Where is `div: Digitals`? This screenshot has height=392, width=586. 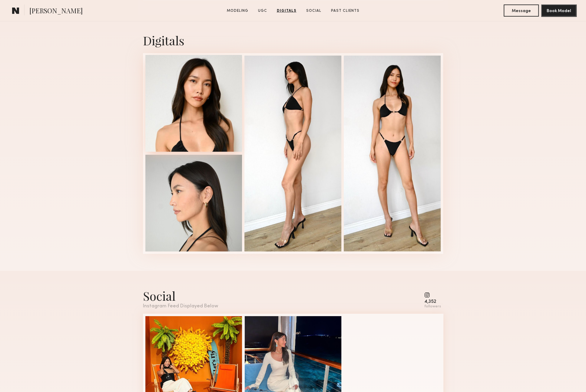
div: Digitals is located at coordinates (293, 40).